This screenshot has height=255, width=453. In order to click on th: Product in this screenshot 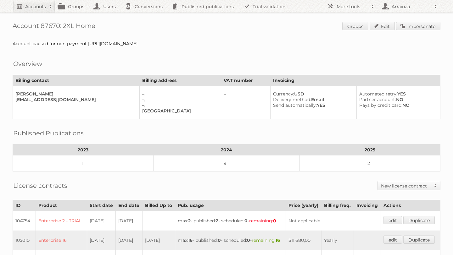, I will do `click(61, 206)`.